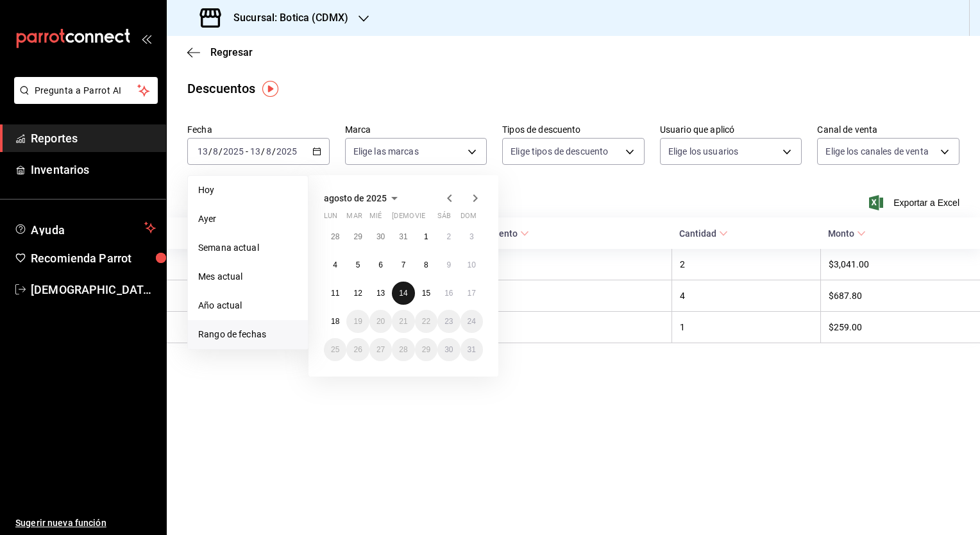 The height and width of the screenshot is (535, 980). I want to click on abbr: 24 de agosto de 2025, so click(471, 321).